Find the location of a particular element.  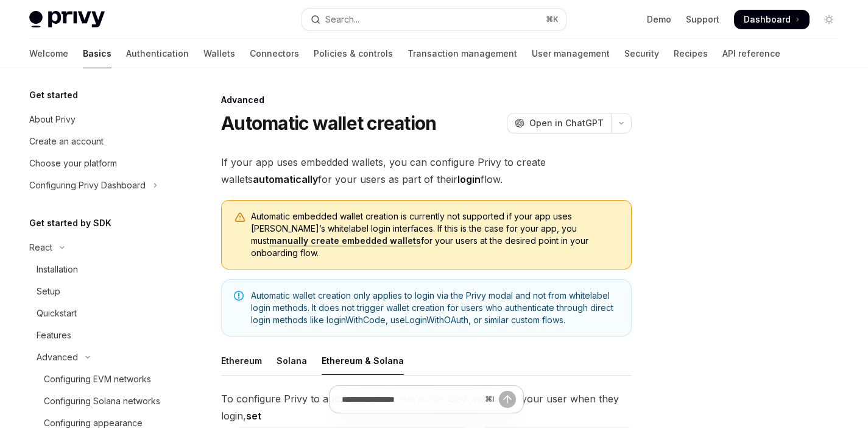

button: Toggle Advanced section is located at coordinates (97, 357).